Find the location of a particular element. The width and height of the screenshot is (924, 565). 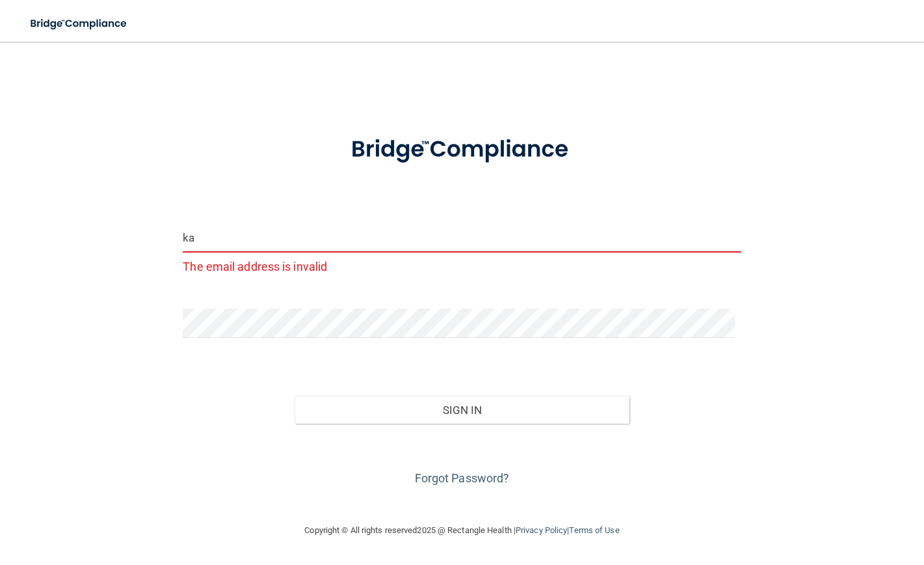

a: Forgot Password? is located at coordinates (462, 478).